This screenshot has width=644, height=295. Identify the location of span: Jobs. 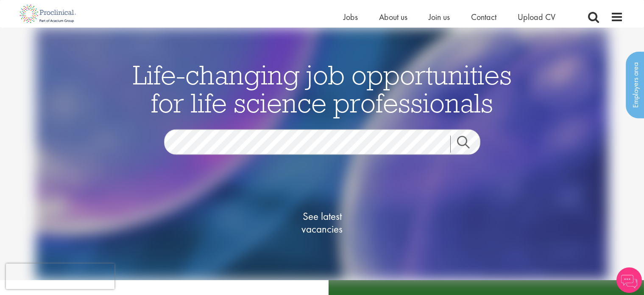
(351, 17).